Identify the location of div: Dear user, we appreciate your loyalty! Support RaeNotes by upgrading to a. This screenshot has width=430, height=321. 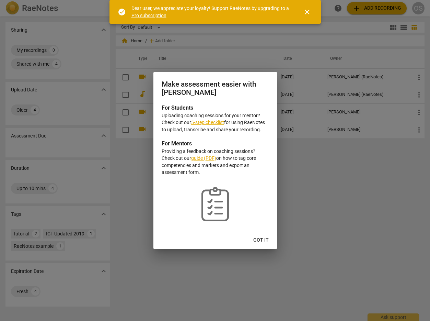
(211, 12).